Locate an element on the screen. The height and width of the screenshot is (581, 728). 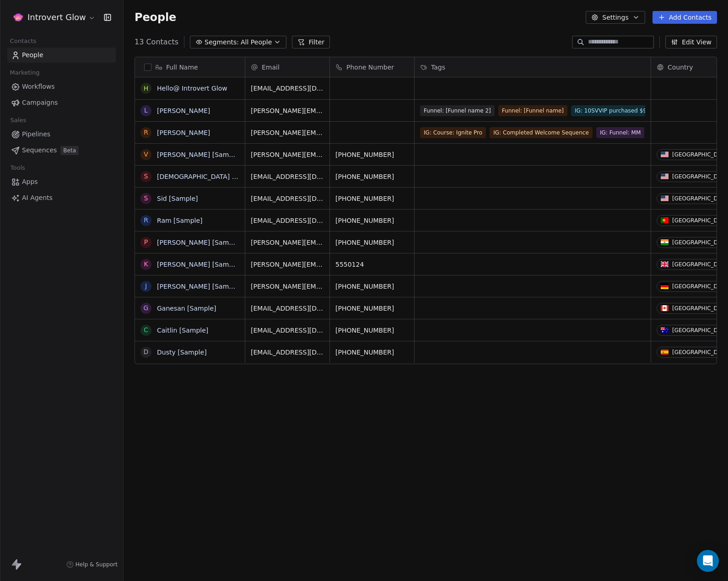
span: Introvert Glow is located at coordinates (57, 17).